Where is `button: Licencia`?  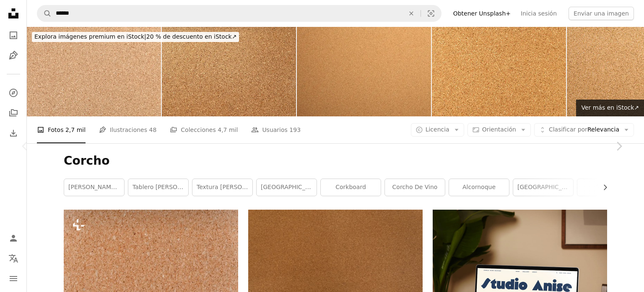 button: Licencia is located at coordinates (437, 130).